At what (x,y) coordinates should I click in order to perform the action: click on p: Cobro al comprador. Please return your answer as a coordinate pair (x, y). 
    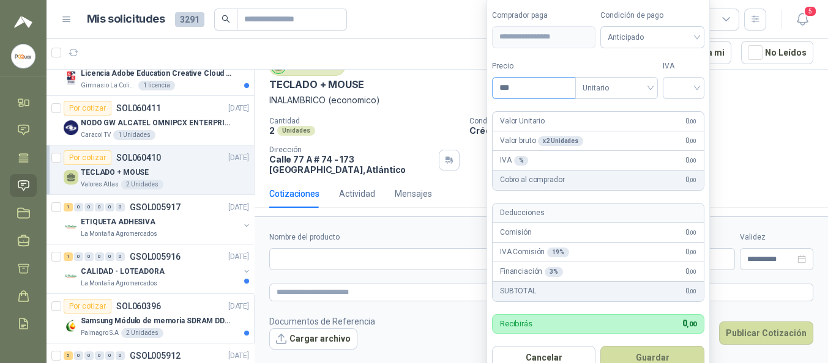
    Looking at the image, I should click on (532, 180).